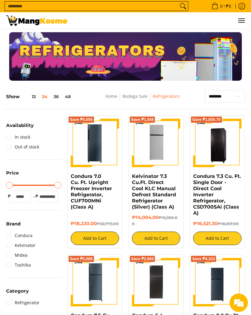 This screenshot has width=251, height=315. What do you see at coordinates (159, 21) in the screenshot?
I see `nav: Main Menu` at bounding box center [159, 21].